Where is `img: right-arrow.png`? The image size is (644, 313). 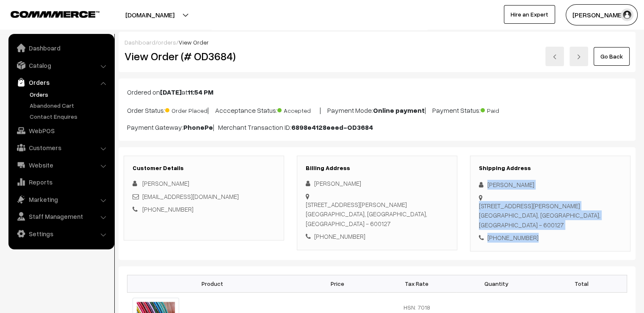
img: right-arrow.png is located at coordinates (579, 56).